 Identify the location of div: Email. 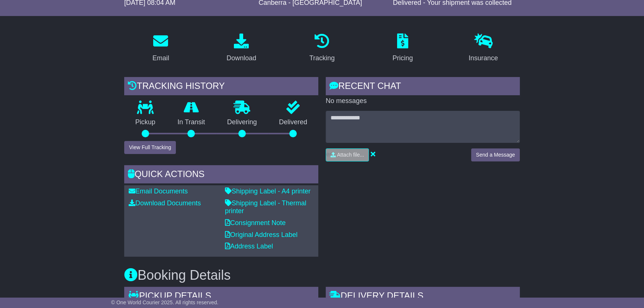
(160, 58).